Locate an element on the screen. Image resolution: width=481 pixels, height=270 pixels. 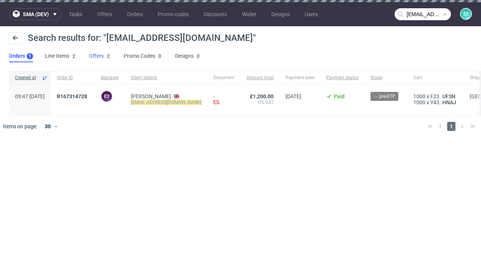
span: Order ID is located at coordinates (72, 78).